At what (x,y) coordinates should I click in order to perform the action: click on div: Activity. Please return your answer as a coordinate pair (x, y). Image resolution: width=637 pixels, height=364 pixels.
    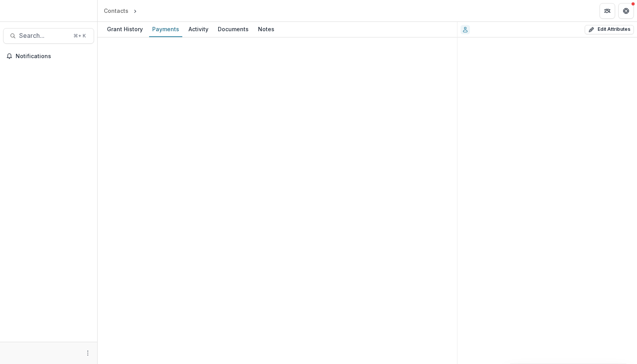
    Looking at the image, I should click on (198, 29).